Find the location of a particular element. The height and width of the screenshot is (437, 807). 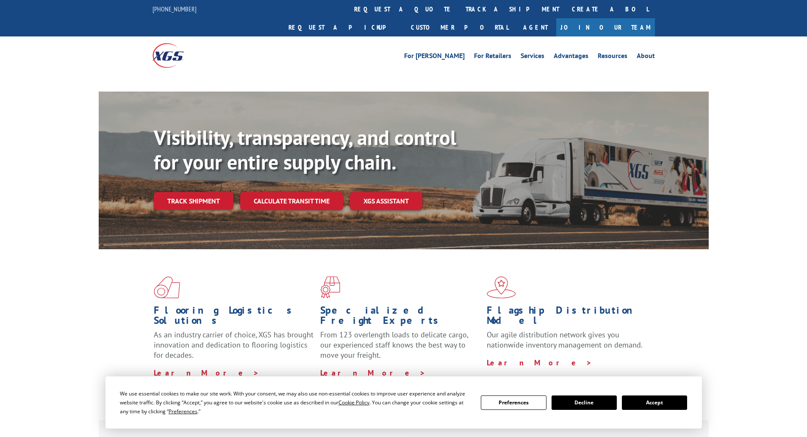

b: Visibility, transparency, and control for your entire supply chain. is located at coordinates (305, 150).